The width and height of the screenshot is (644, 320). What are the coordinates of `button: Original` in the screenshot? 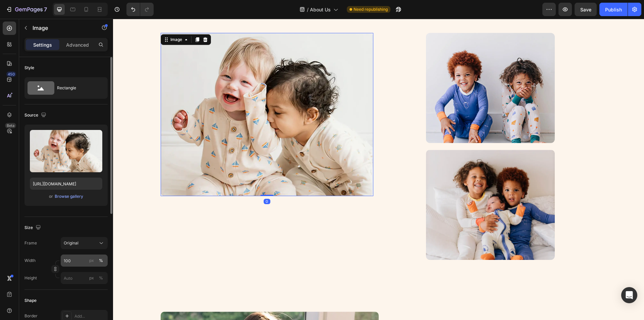 It's located at (84, 242).